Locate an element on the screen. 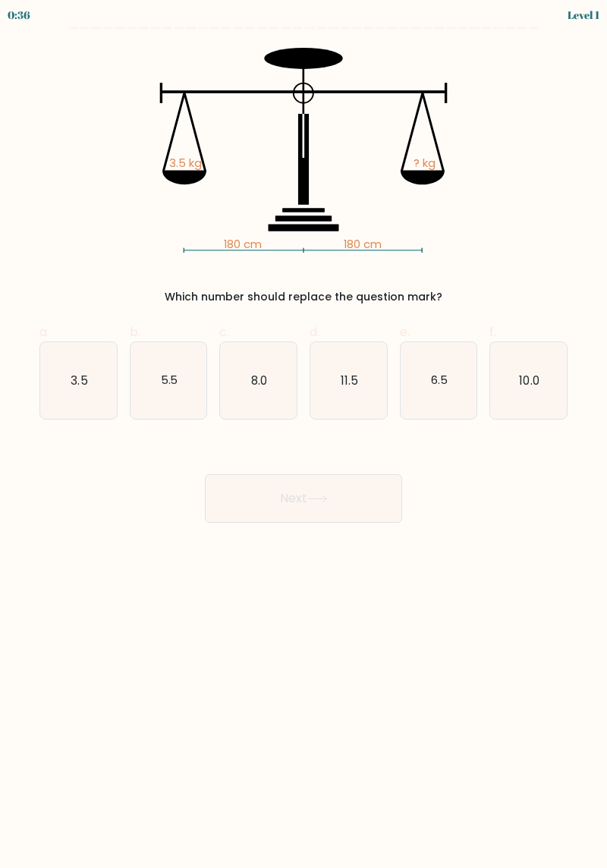 Image resolution: width=607 pixels, height=868 pixels. text: 5.5 is located at coordinates (168, 380).